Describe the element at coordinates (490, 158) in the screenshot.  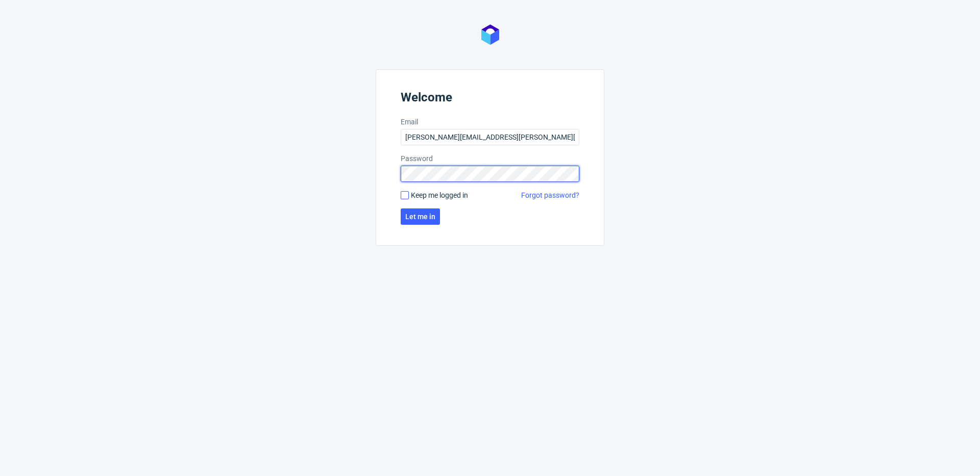
I see `label: Password` at that location.